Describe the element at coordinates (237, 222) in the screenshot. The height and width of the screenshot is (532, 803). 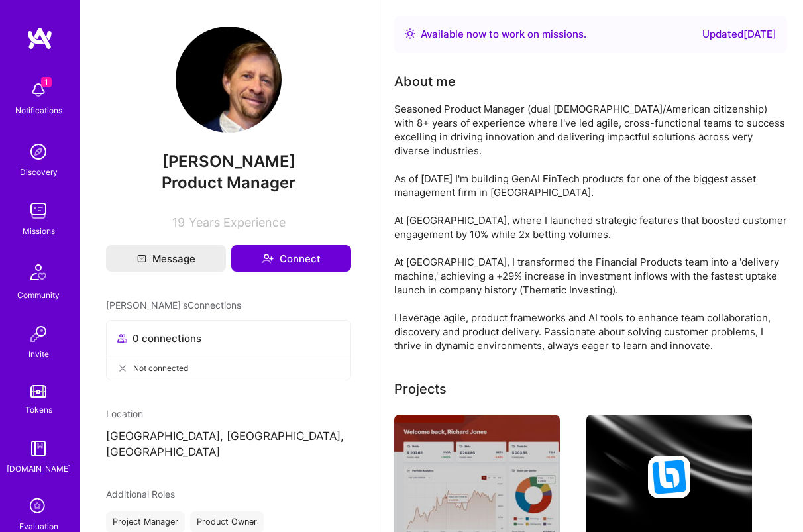
I see `span: Years Experience` at that location.